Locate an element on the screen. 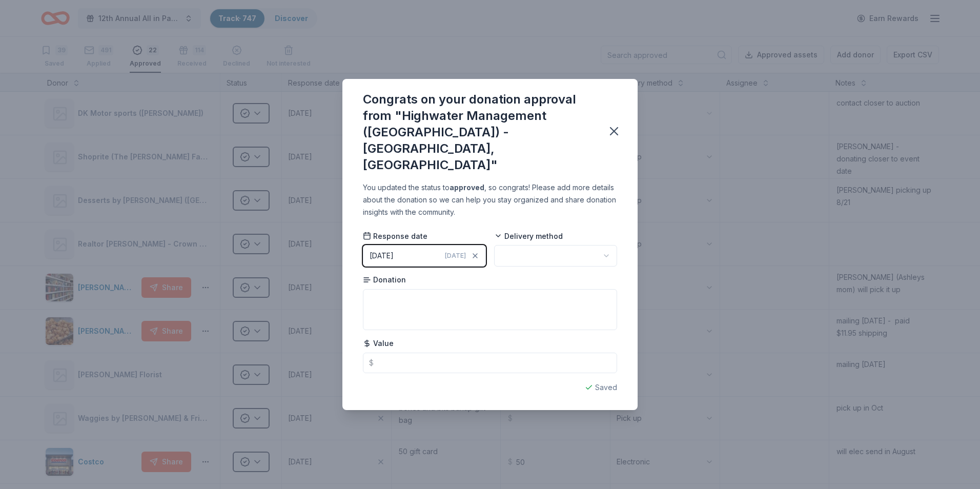 The image size is (980, 489). span: Delivery method is located at coordinates (528, 237).